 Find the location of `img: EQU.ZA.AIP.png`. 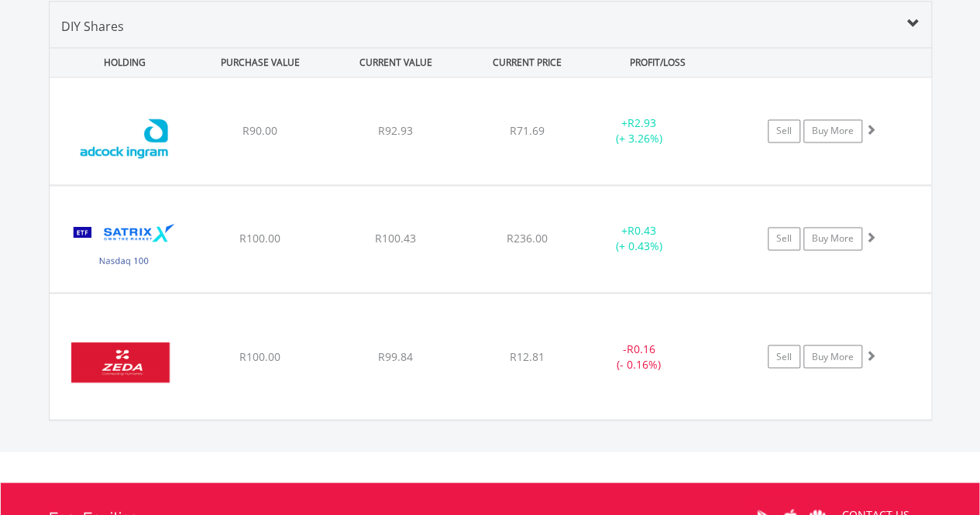

img: EQU.ZA.AIP.png is located at coordinates (124, 138).